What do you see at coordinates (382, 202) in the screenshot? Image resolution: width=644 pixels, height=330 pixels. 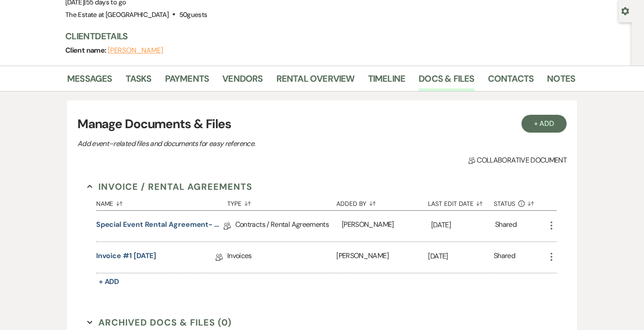 I see `button: Added By` at bounding box center [382, 202].